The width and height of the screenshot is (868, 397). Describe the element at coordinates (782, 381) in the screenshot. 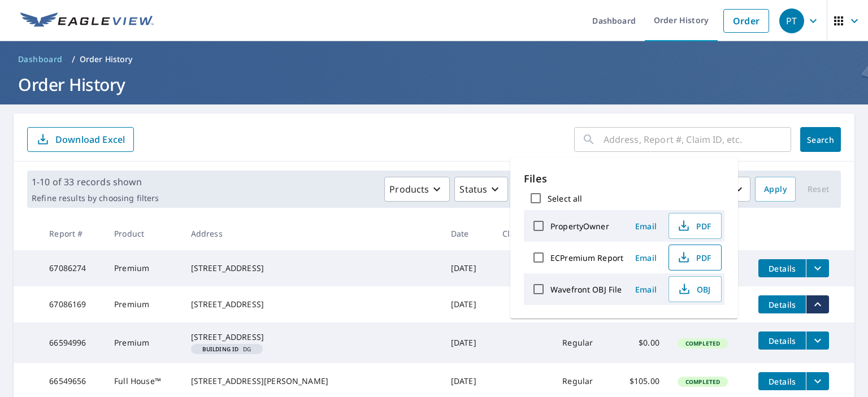

I see `button: detailsBtn-66549656` at that location.